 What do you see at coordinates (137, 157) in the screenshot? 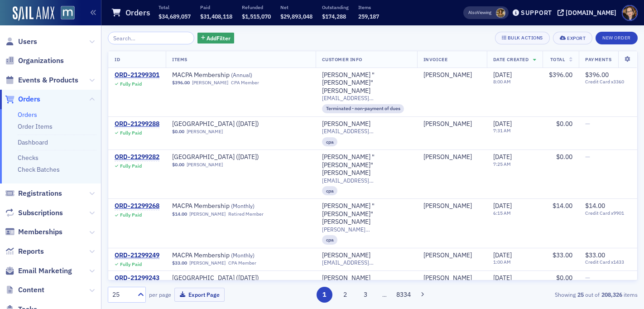
I see `div: ORD-21299282` at bounding box center [137, 157].